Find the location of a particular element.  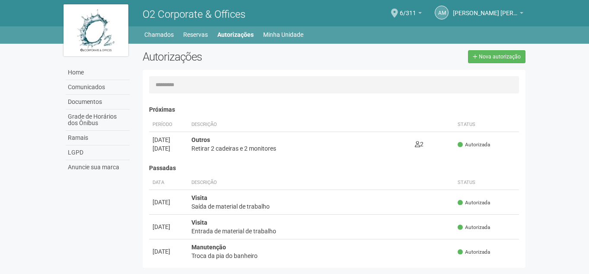

span: Nova autorização is located at coordinates (500, 57).